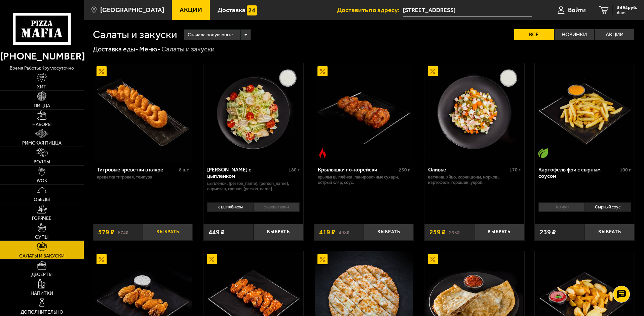 This screenshot has height=316, width=644. I want to click on li: с цыплёнком, so click(230, 207).